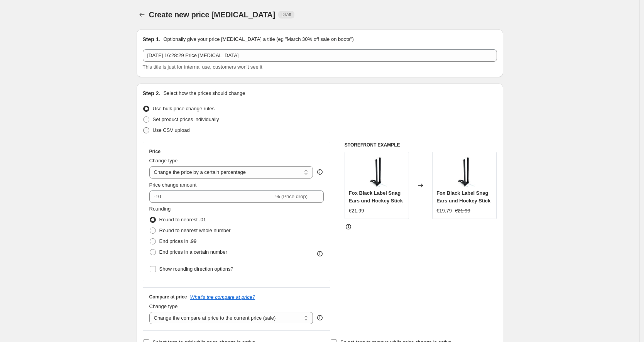 Image resolution: width=644 pixels, height=342 pixels. What do you see at coordinates (178, 241) in the screenshot?
I see `span: End prices in .99` at bounding box center [178, 241].